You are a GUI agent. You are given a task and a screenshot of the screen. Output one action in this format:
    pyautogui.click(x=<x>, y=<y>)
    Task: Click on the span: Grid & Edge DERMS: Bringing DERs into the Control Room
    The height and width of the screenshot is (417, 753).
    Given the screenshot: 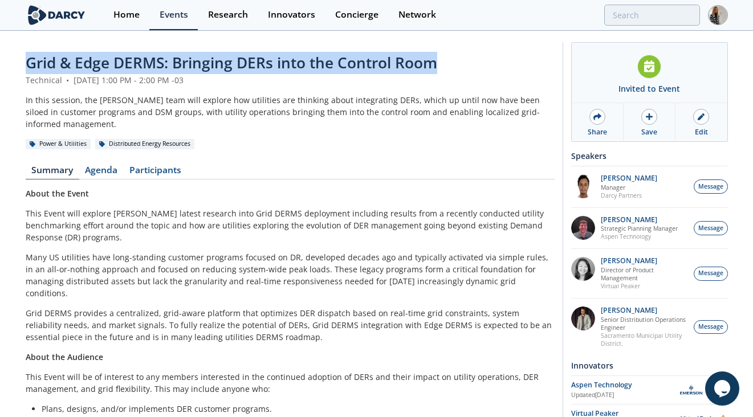 What is the action you would take?
    pyautogui.click(x=231, y=63)
    